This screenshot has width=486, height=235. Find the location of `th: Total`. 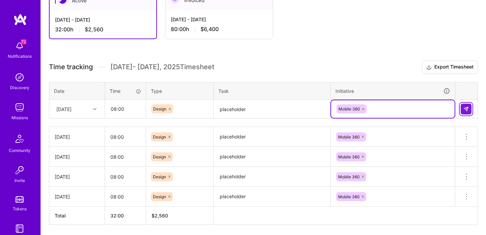

th: Total is located at coordinates (77, 216).